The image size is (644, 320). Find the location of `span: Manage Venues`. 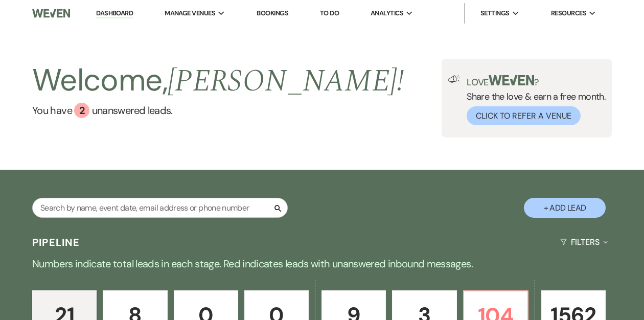

span: Manage Venues is located at coordinates (190, 13).